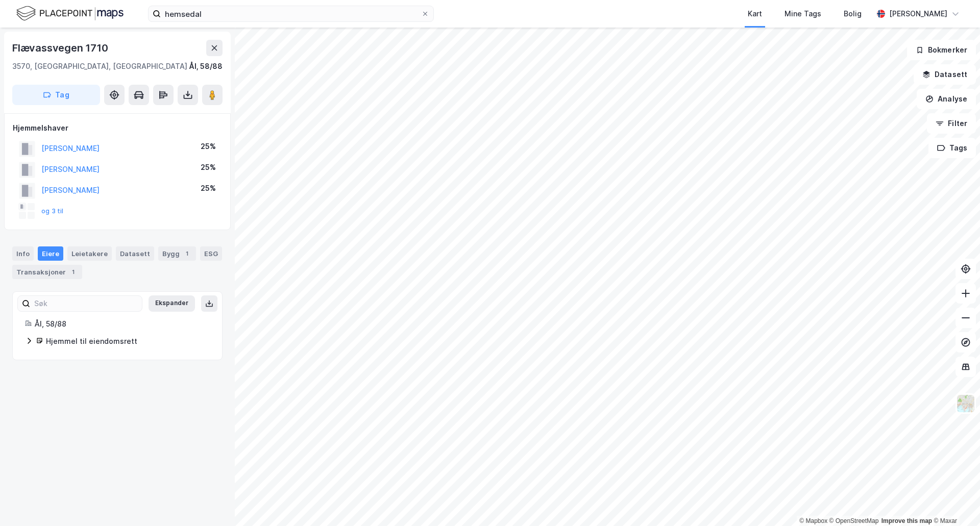  What do you see at coordinates (291, 14) in the screenshot?
I see `input: Søk på adresse, matrikkel, gårdeiere, leietakere eller personer` at bounding box center [291, 14].